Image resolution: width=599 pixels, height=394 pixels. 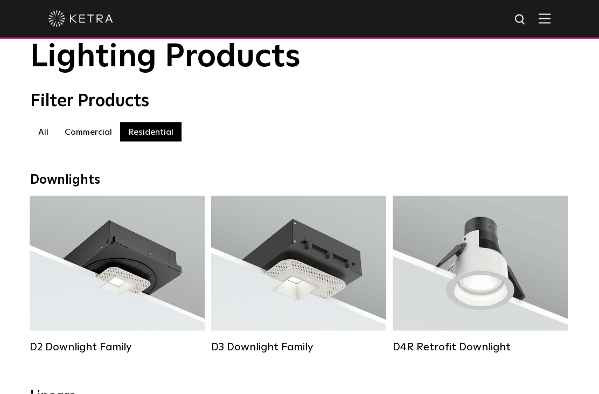 What do you see at coordinates (299, 274) in the screenshot?
I see `a: D3 Downlight Family Lumen Output:700 / 900 / 1100Colors:White / Black / Silver / Bronze / Paintab...` at bounding box center [299, 274].